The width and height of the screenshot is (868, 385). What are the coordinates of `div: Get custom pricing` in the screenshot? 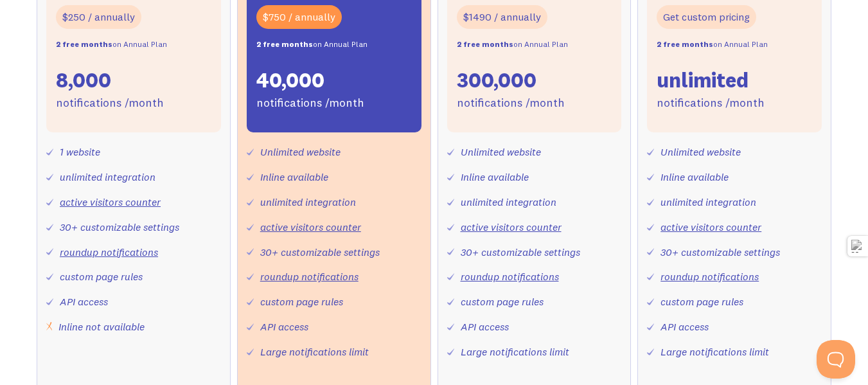 It's located at (706, 17).